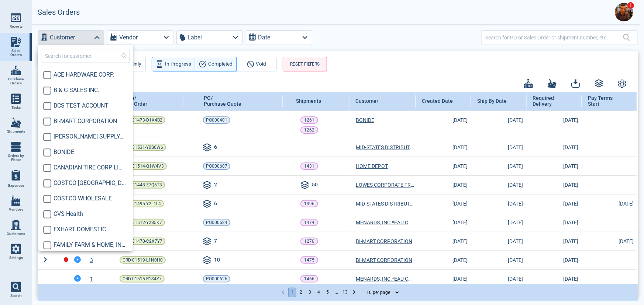  What do you see at coordinates (96, 279) in the screenshot?
I see `div: 1` at bounding box center [96, 279].